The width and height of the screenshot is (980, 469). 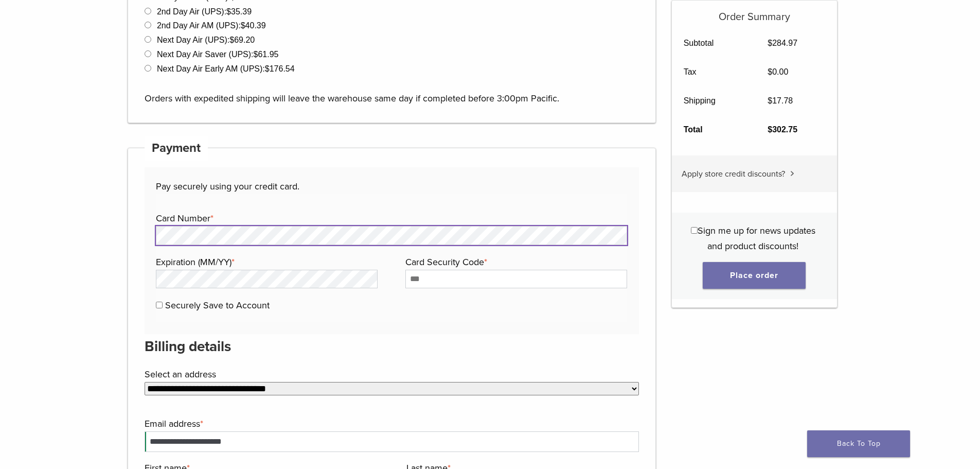 I want to click on span: Sign me up for news updates and product discounts!, so click(x=757, y=238).